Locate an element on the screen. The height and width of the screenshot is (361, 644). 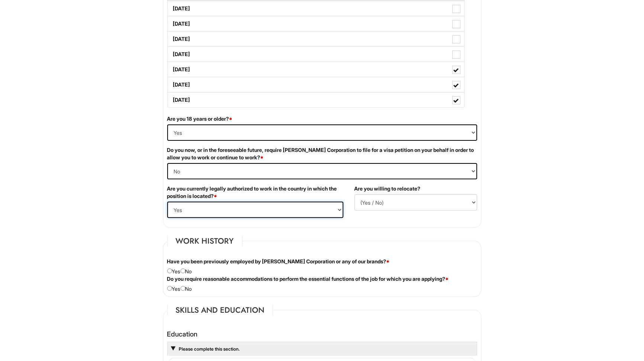
label: Are you willing to relocate? is located at coordinates (388, 189).